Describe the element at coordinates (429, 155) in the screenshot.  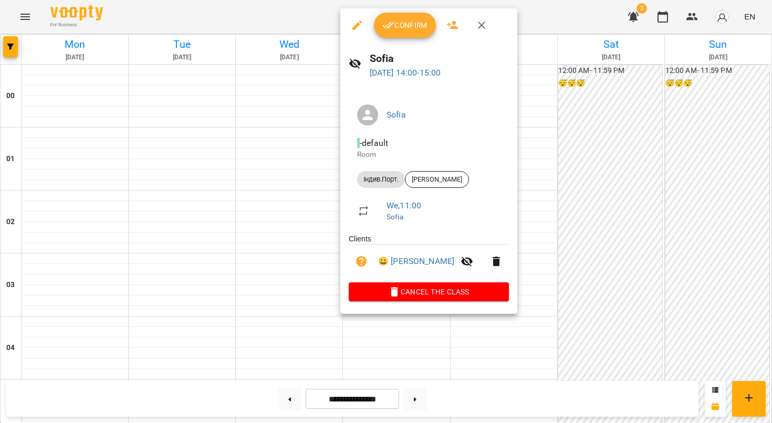
I see `p: Room` at that location.